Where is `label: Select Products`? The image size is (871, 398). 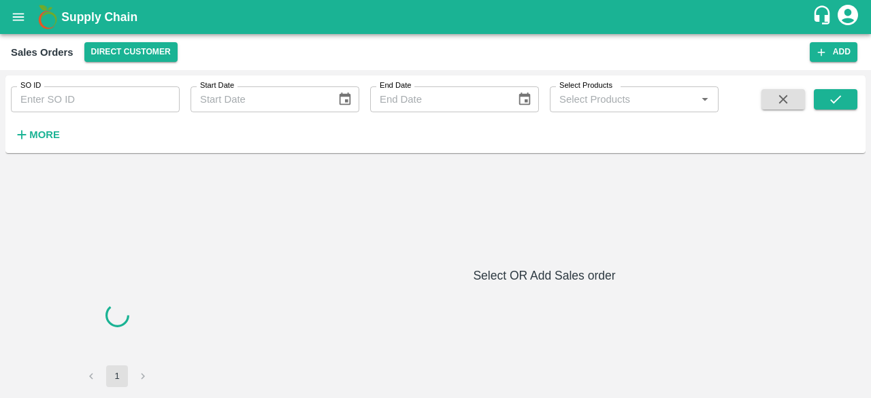
label: Select Products is located at coordinates (586, 86).